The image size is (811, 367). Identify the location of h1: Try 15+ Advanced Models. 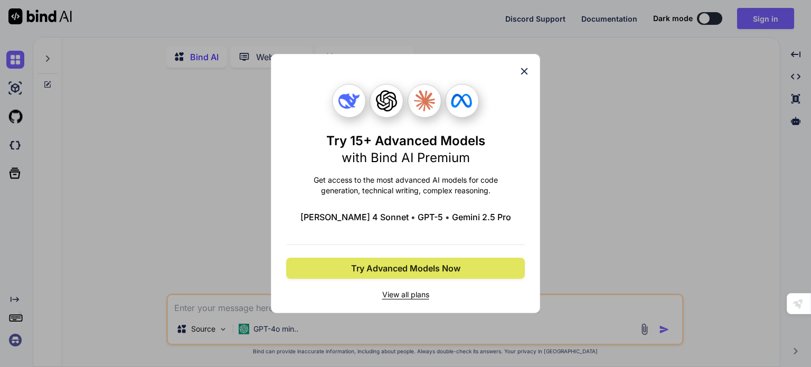
(406, 150).